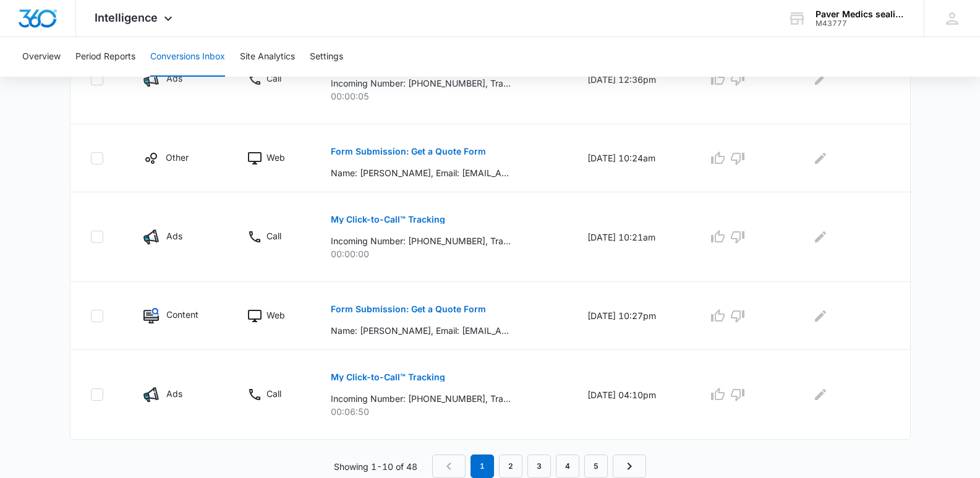 This screenshot has height=478, width=980. I want to click on a: Page 3, so click(539, 466).